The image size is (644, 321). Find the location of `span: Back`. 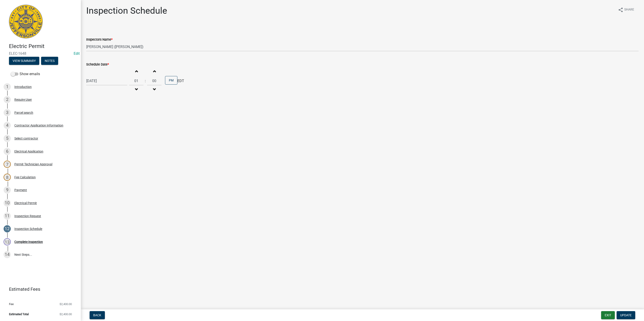

span: Back is located at coordinates (97, 315).